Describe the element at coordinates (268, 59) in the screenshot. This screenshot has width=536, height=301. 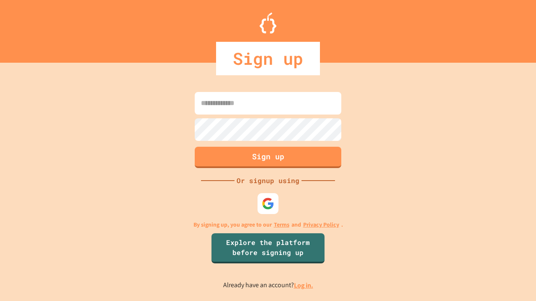
I see `div: Sign up` at that location.